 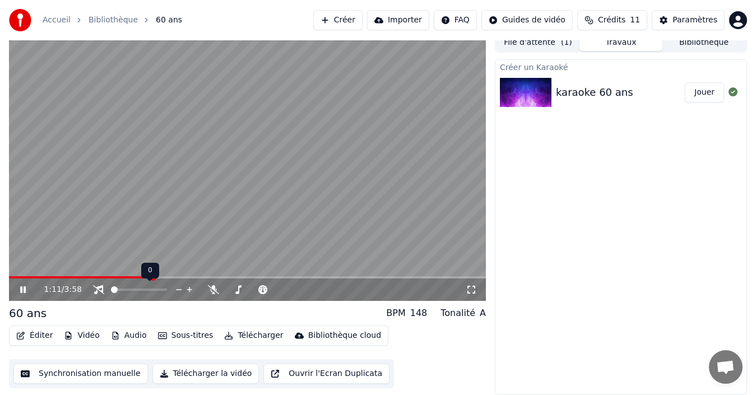 What do you see at coordinates (567, 43) in the screenshot?
I see `span: ( 1 )` at bounding box center [567, 43].